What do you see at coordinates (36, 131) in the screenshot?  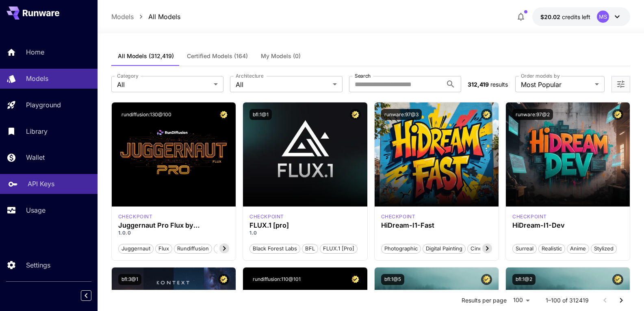 I see `p: Library` at bounding box center [36, 131].